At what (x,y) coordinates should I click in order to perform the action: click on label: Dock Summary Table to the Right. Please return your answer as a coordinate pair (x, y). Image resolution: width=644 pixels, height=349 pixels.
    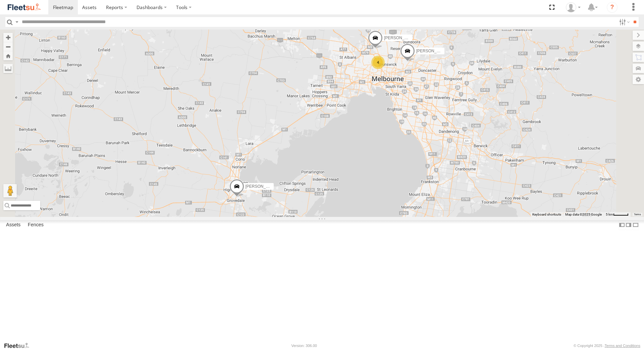
    Looking at the image, I should click on (628, 225).